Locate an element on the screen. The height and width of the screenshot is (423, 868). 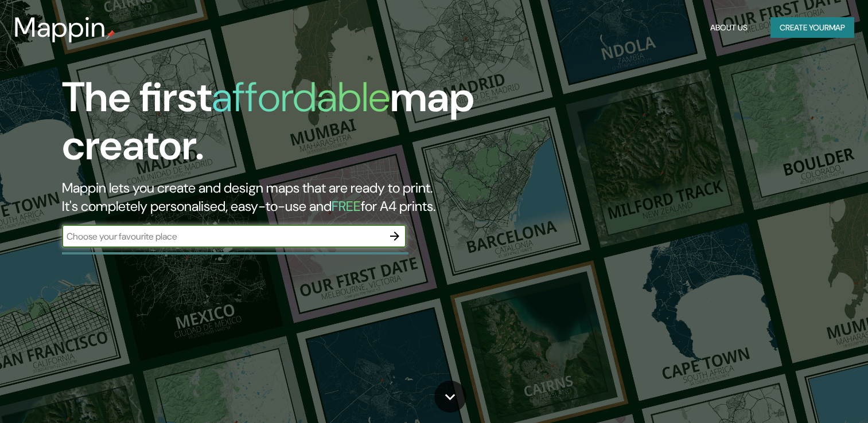
button: Create yourmap is located at coordinates (812, 27).